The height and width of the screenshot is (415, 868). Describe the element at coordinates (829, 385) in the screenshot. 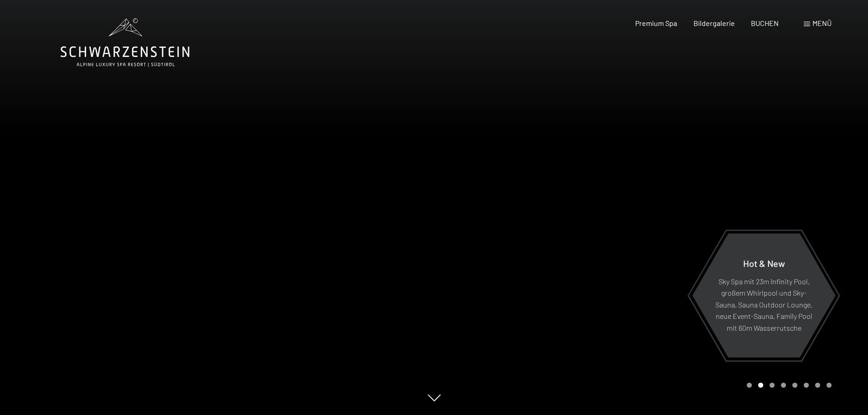

I see `div: Carousel Page 8` at that location.